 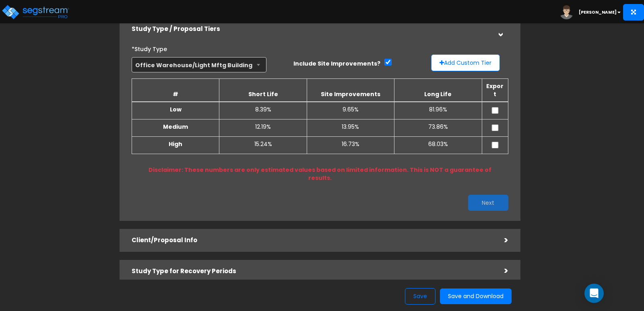 I want to click on button: Next, so click(x=489, y=203).